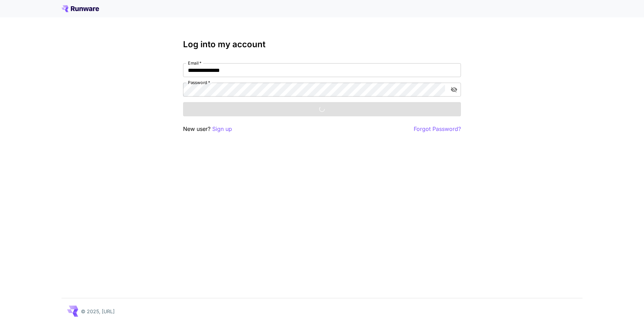 The image size is (644, 324). What do you see at coordinates (438, 129) in the screenshot?
I see `p: Forgot Password?` at bounding box center [438, 129].